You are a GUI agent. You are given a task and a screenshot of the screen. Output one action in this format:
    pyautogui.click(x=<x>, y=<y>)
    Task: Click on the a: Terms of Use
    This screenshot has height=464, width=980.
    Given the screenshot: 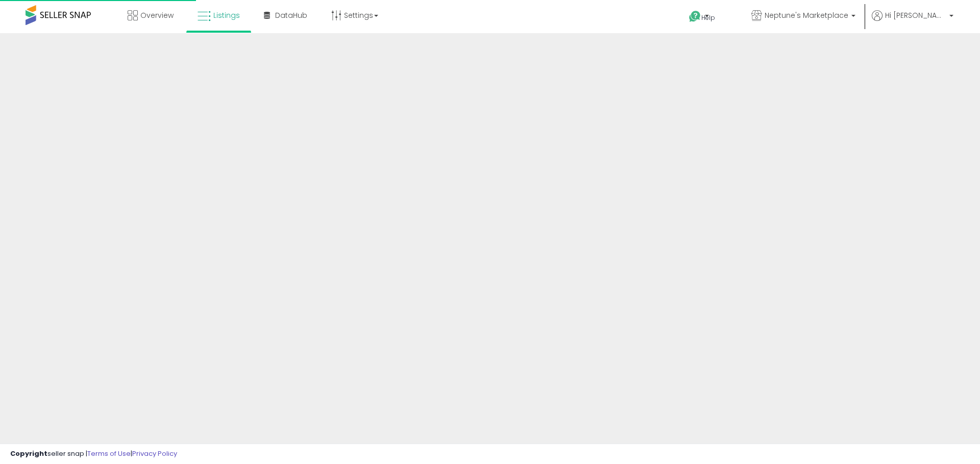 What is the action you would take?
    pyautogui.click(x=109, y=453)
    